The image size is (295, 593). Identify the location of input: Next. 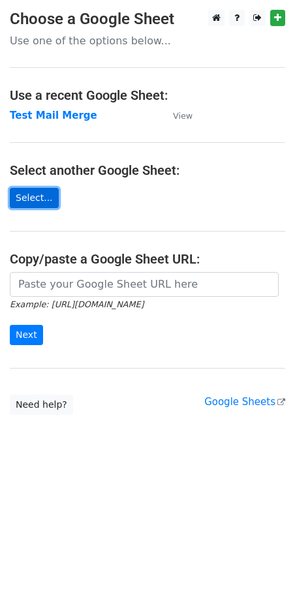
(26, 334).